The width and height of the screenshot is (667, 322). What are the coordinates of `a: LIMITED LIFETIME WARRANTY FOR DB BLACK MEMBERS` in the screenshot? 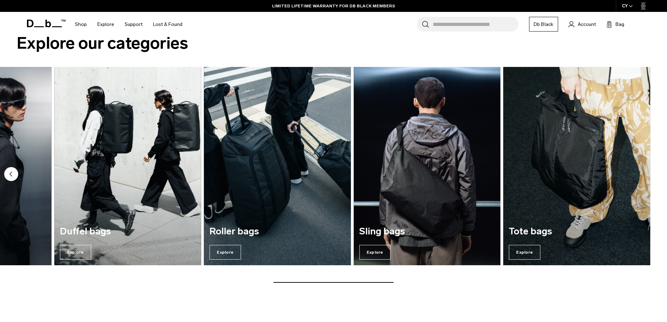 It's located at (333, 6).